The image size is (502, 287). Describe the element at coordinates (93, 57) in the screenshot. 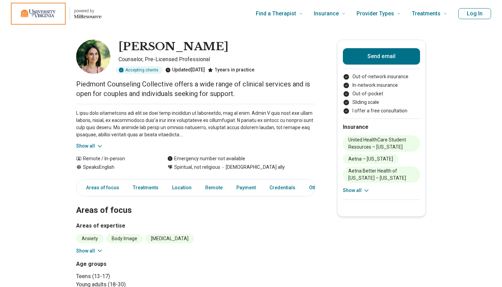

I see `img: Sidney Hall, Counselor` at that location.